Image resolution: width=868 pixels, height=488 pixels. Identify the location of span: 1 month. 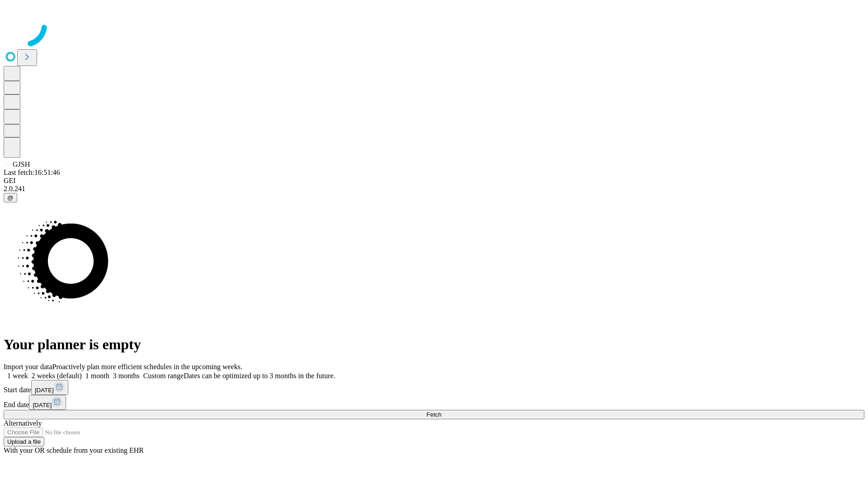
(97, 376).